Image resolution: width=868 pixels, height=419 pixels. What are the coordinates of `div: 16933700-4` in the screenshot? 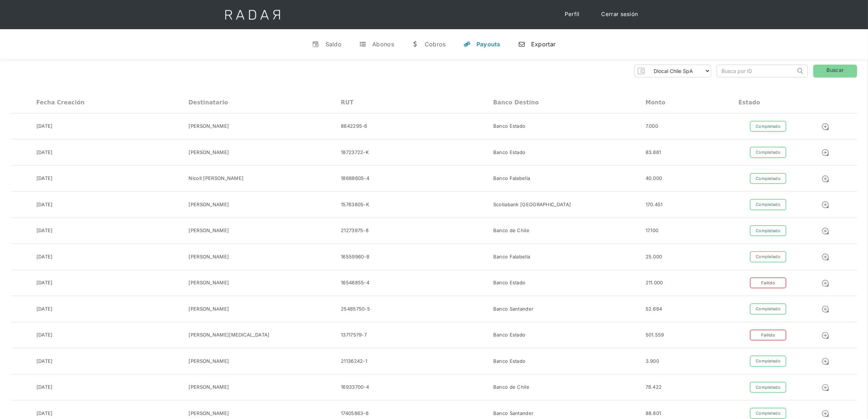 It's located at (355, 387).